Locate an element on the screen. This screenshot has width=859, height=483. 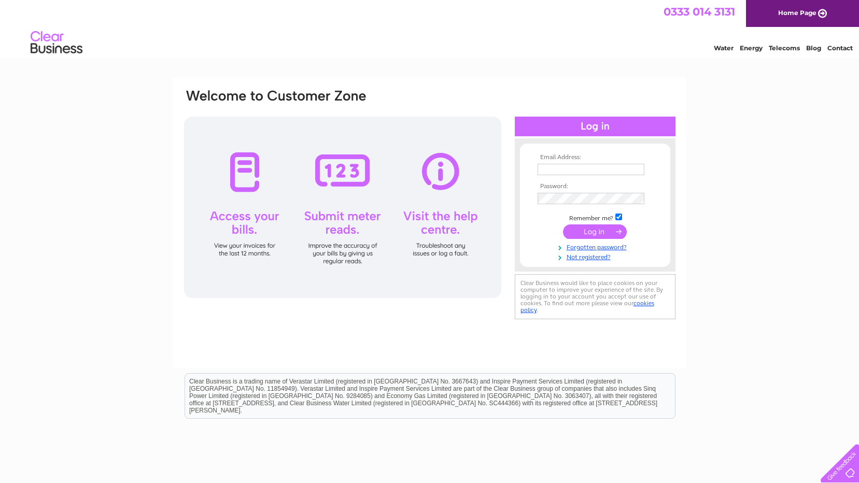
div: Clear Business would like to place cookies on your computer to improve your experience of the sit... is located at coordinates (595, 296).